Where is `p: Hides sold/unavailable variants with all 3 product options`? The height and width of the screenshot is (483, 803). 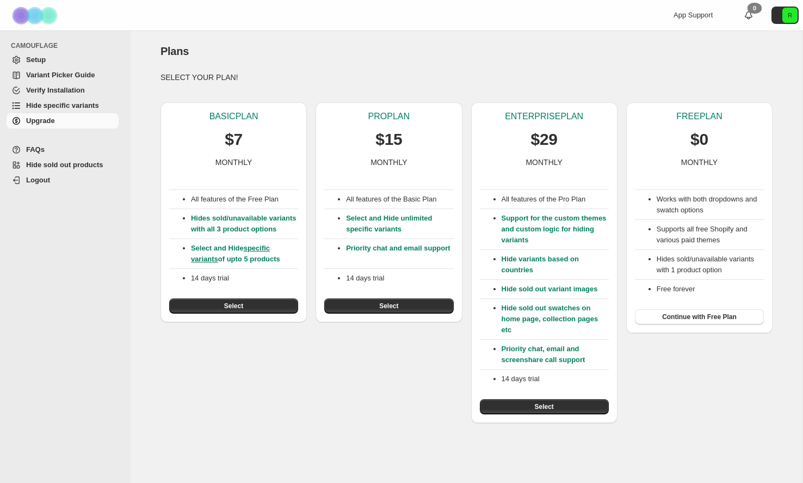 p: Hides sold/unavailable variants with all 3 product options is located at coordinates (244, 224).